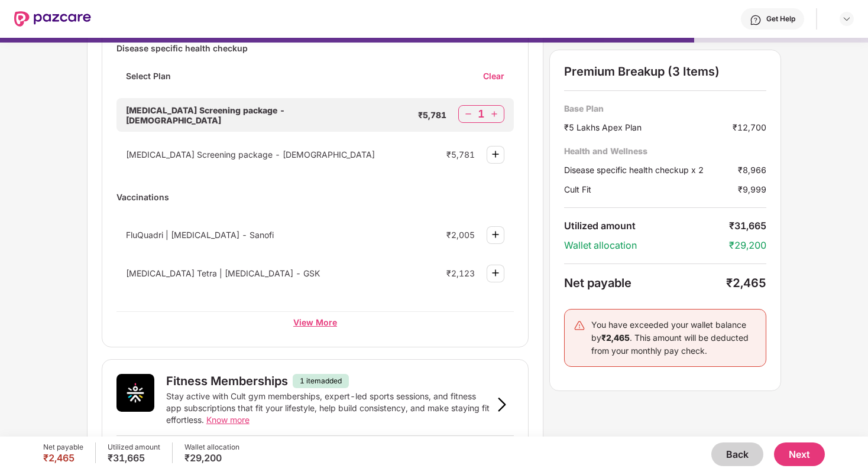 This screenshot has width=868, height=472. What do you see at coordinates (481, 114) in the screenshot?
I see `div: 1` at bounding box center [481, 114].